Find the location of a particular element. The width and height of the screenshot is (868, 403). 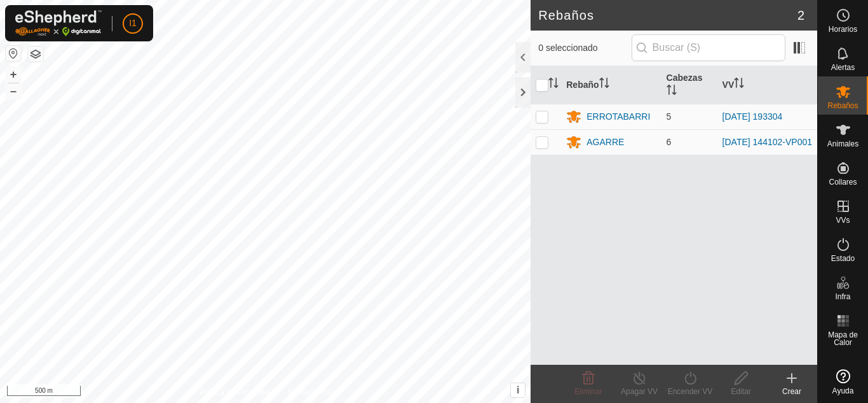

span: Alertas is located at coordinates (843, 67).